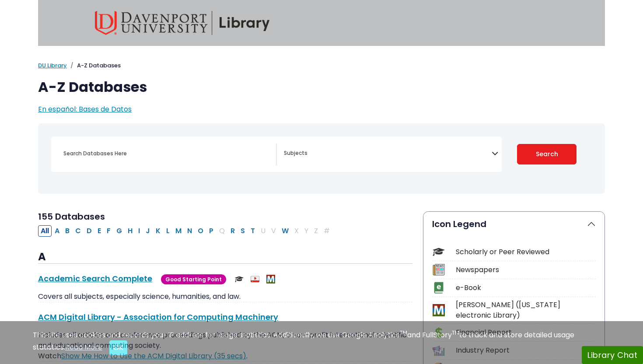 This screenshot has width=643, height=364. I want to click on img: Icon e-Book, so click(438, 287).